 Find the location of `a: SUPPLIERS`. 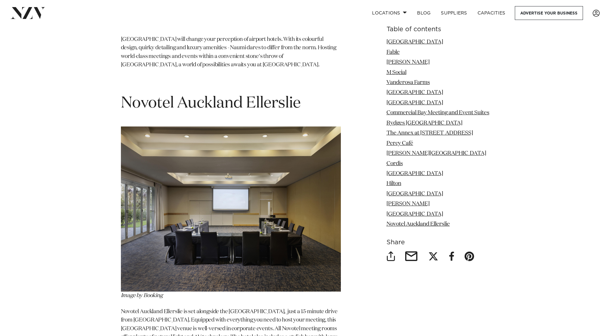

a: SUPPLIERS is located at coordinates (454, 13).